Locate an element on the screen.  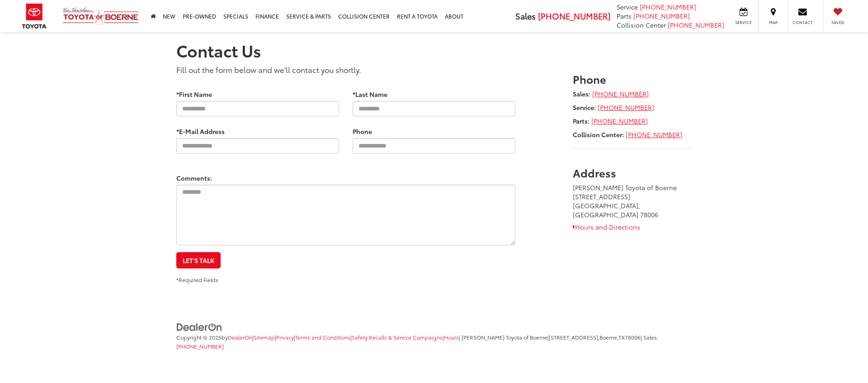
small: *Required Fields is located at coordinates (197, 279).